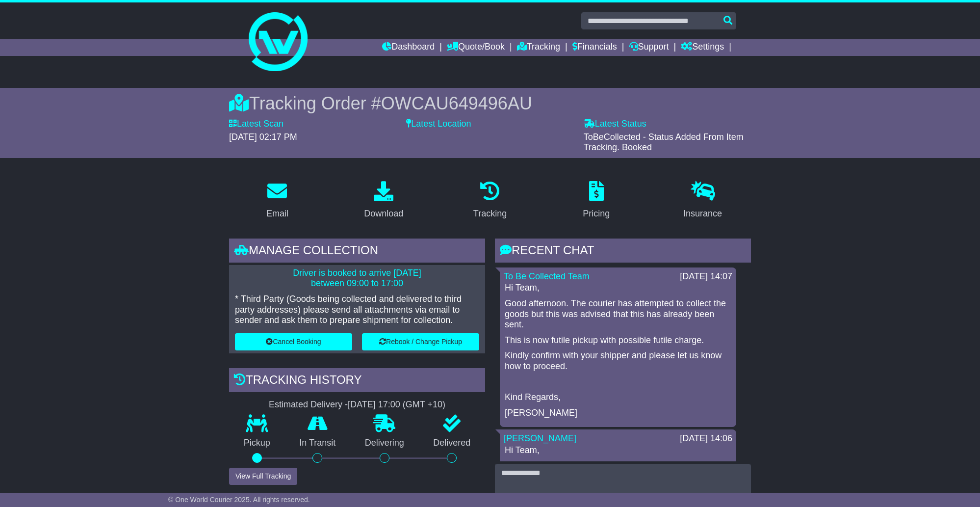 The height and width of the screenshot is (507, 980). Describe the element at coordinates (618, 398) in the screenshot. I see `p: Kind Regards,` at that location.